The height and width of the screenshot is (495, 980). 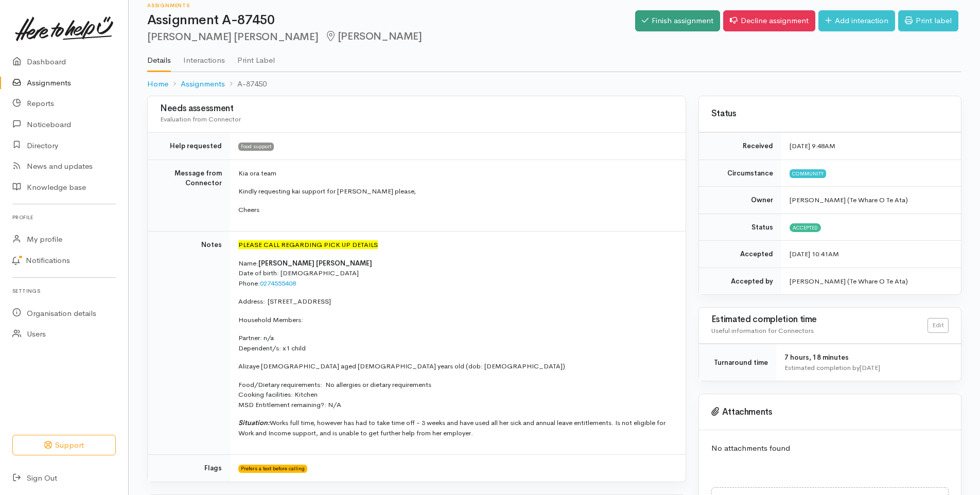 I want to click on span: Prefers a text before calling, so click(x=273, y=469).